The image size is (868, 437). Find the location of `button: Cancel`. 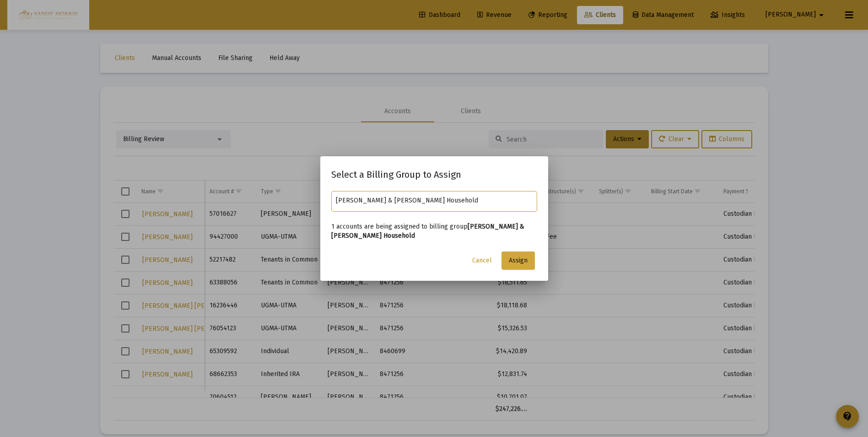

button: Cancel is located at coordinates (482, 261).